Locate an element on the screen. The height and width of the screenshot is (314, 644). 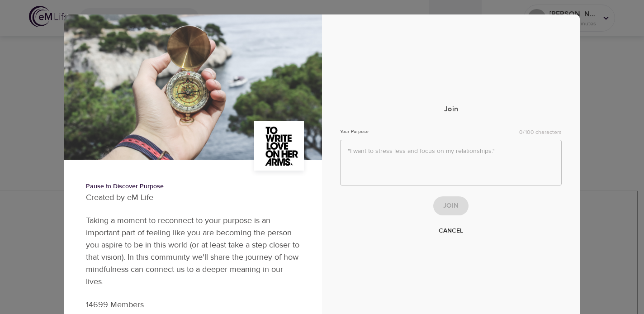
div: 0/100 characters is located at coordinates (541, 132).